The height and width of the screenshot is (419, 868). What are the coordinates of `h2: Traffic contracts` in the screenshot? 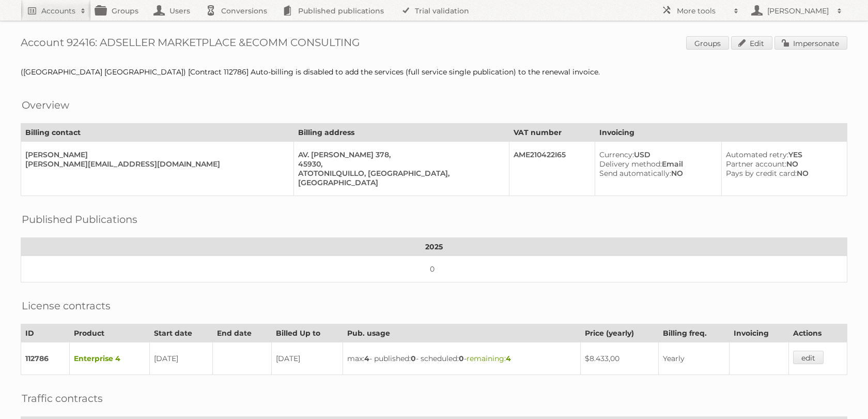 It's located at (62, 398).